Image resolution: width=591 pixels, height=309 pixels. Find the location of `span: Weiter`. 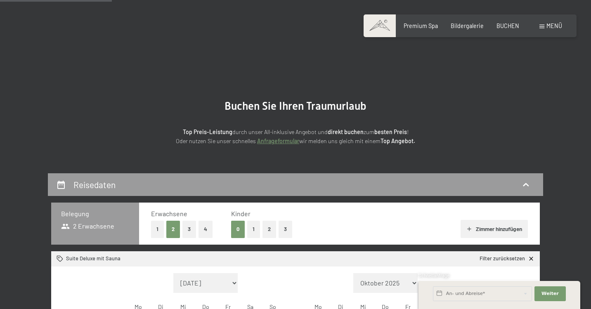

span: Weiter is located at coordinates (550, 294).